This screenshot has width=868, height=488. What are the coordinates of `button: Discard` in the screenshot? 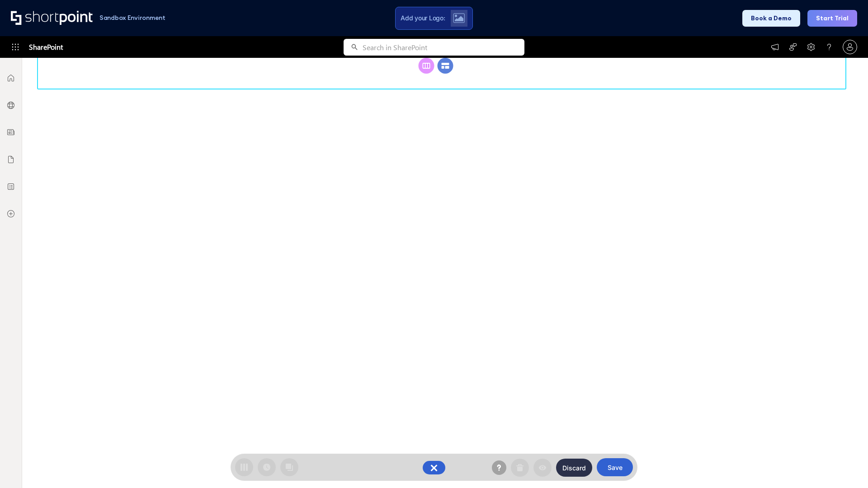 It's located at (574, 468).